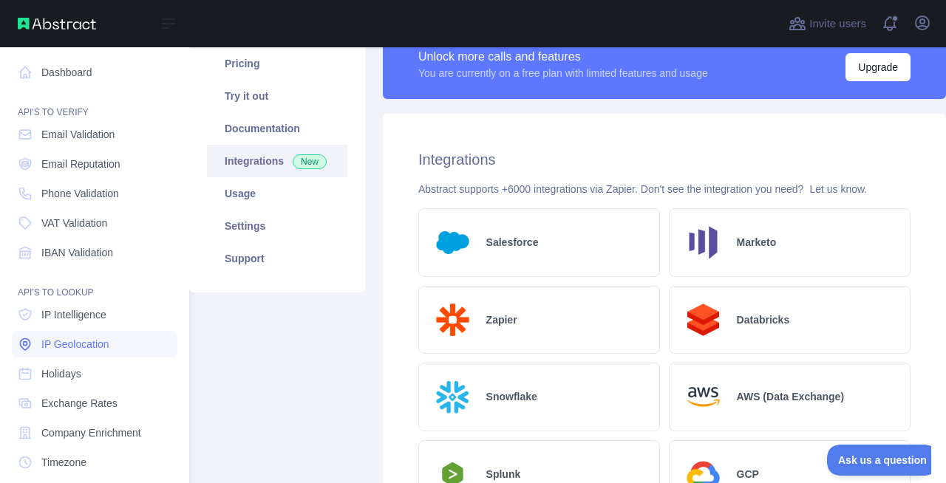 Image resolution: width=946 pixels, height=483 pixels. Describe the element at coordinates (763, 320) in the screenshot. I see `h2: Databricks` at that location.